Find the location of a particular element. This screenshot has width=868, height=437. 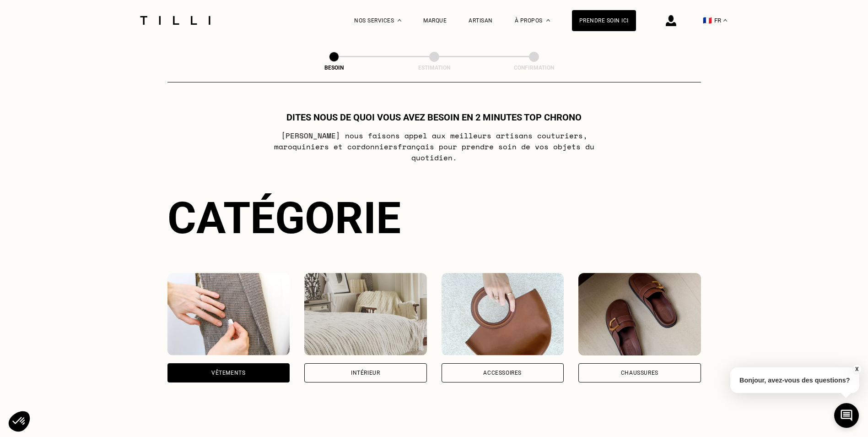

a: Marque is located at coordinates (435, 20).